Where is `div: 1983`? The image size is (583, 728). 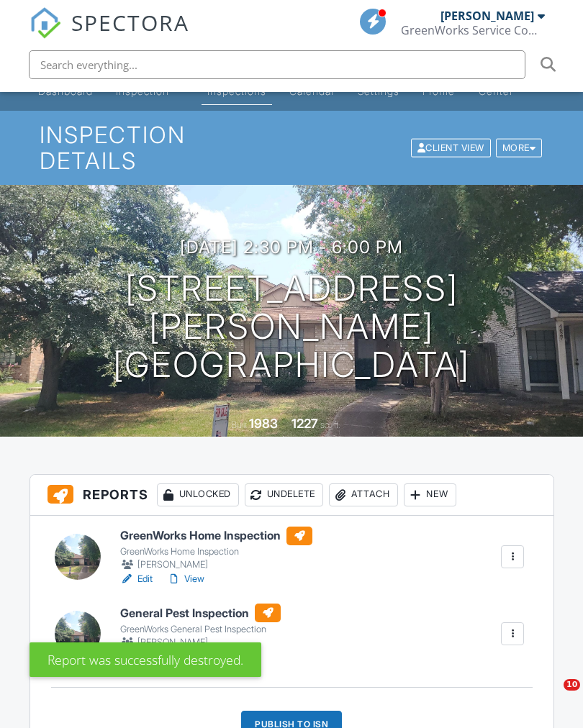
div: 1983 is located at coordinates (263, 423).